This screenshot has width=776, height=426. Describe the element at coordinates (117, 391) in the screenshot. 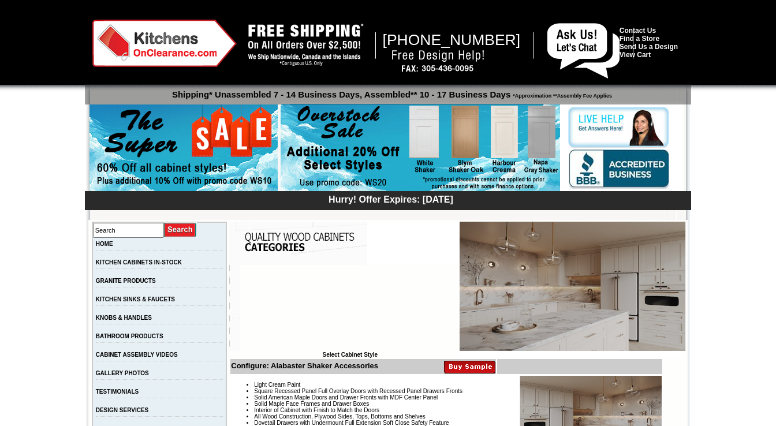

I see `a: TESTIMONIALS` at that location.